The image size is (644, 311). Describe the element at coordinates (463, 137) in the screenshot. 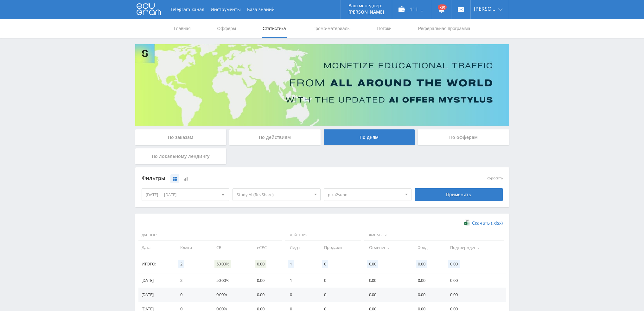

I see `div: По офферам` at that location.